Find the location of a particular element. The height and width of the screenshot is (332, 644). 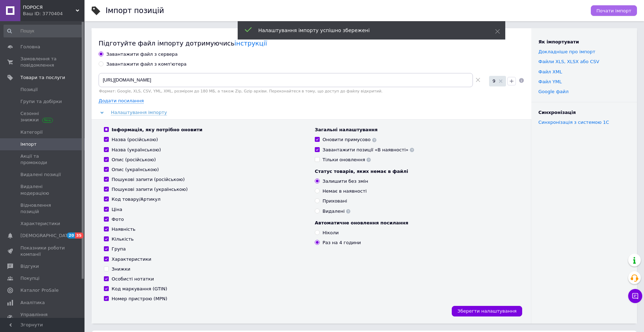

span: Видалені позиції is located at coordinates (41, 175).